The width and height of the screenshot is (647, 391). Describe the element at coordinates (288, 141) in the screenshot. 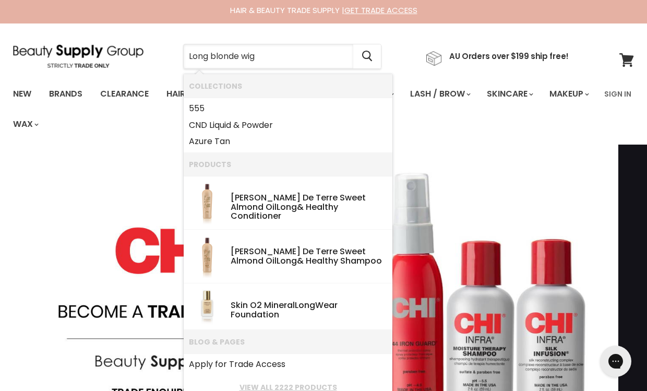

I see `a: Azure Tan` at that location.